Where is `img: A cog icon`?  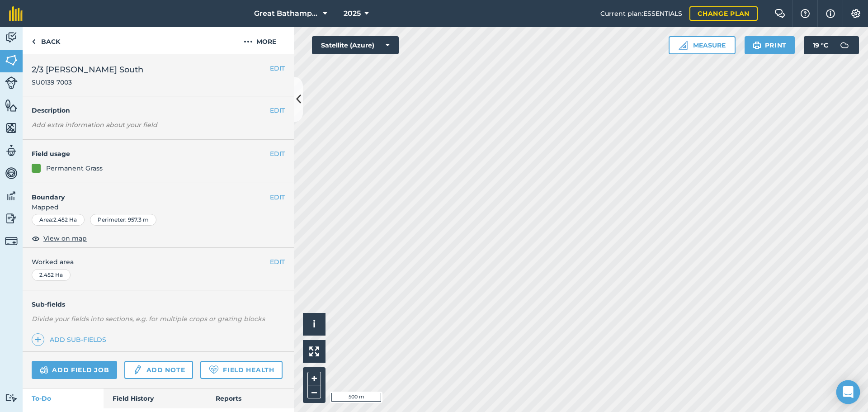 img: A cog icon is located at coordinates (856, 13).